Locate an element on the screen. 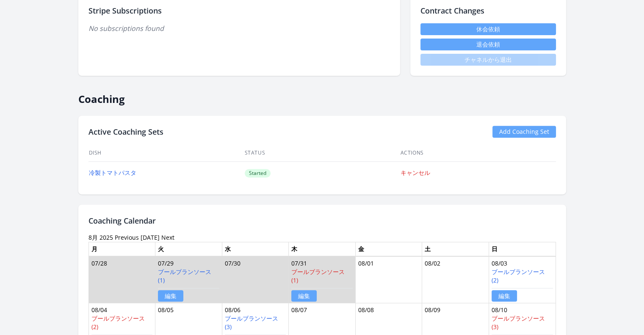 Image resolution: width=644 pixels, height=335 pixels. h2: Coaching is located at coordinates (322, 96).